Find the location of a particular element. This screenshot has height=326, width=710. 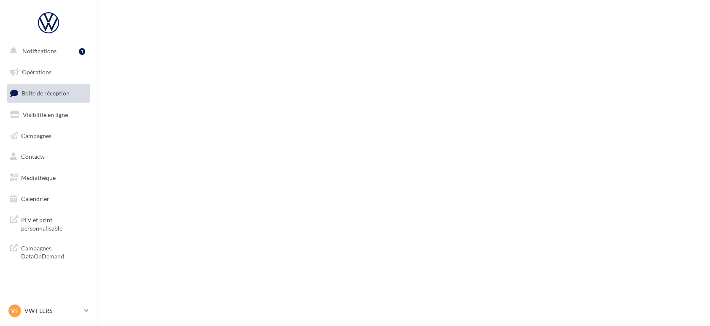

span: Boîte de réception is located at coordinates (46, 93).